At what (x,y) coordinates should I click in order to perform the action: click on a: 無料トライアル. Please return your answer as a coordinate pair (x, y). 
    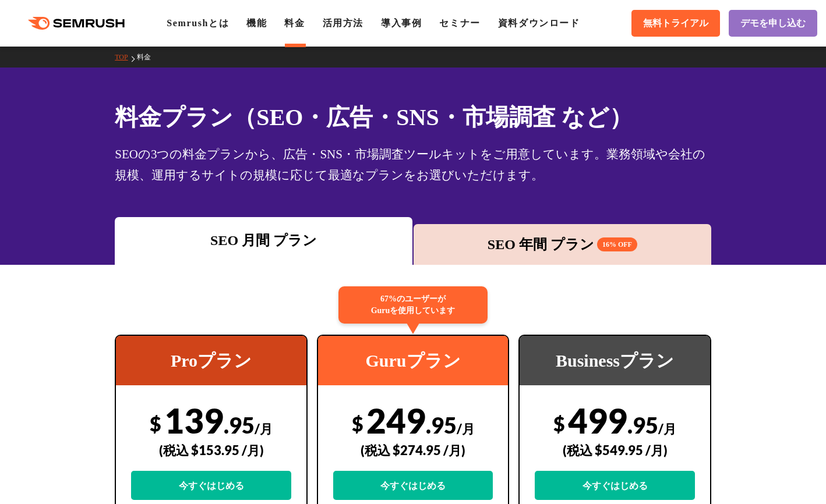
    Looking at the image, I should click on (676, 24).